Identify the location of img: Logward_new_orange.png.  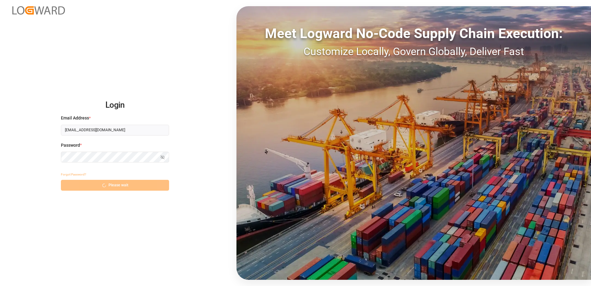
(39, 10).